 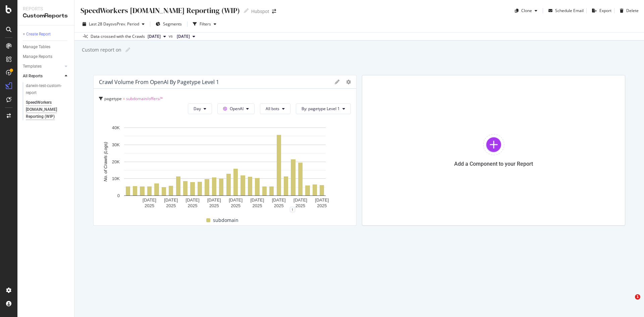 What do you see at coordinates (45, 9) in the screenshot?
I see `div: Reports` at bounding box center [45, 9].